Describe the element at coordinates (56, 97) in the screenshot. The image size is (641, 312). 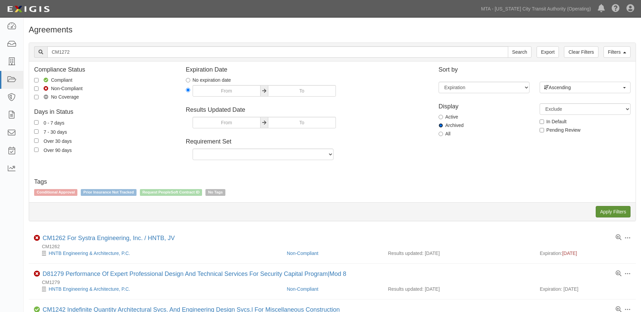
I see `label: No Coverage` at that location.